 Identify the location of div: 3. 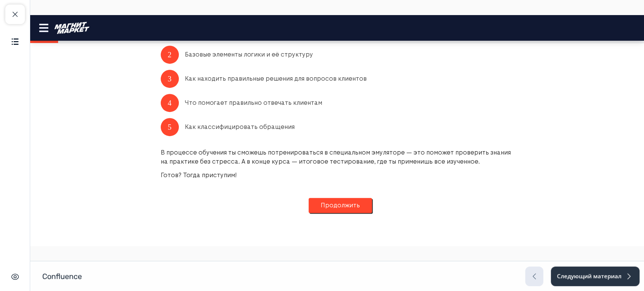
(140, 64).